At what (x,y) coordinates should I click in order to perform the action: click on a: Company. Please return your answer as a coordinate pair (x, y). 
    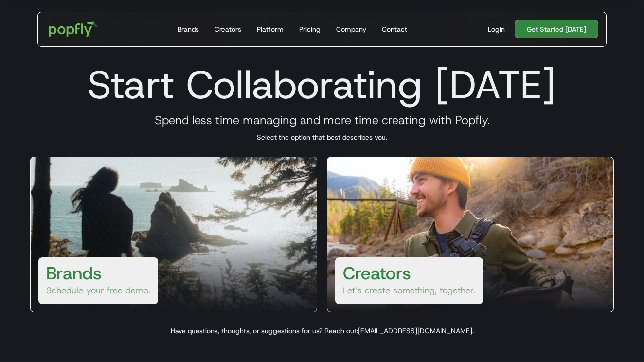
    Looking at the image, I should click on (351, 29).